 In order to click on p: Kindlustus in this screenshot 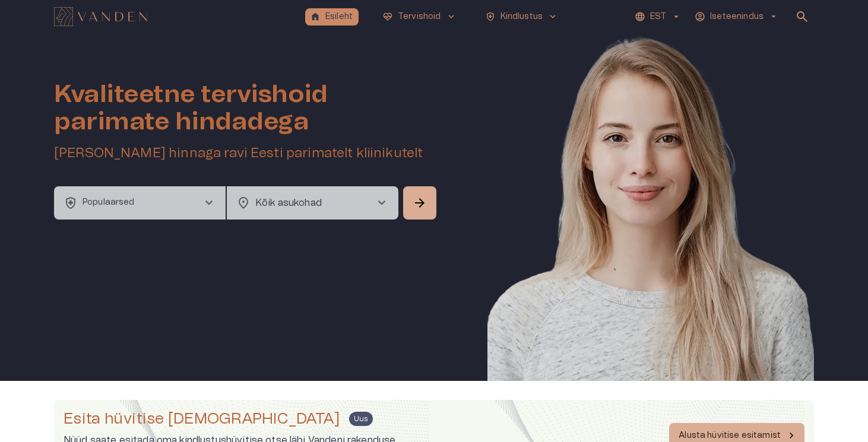, I will do `click(522, 16)`.